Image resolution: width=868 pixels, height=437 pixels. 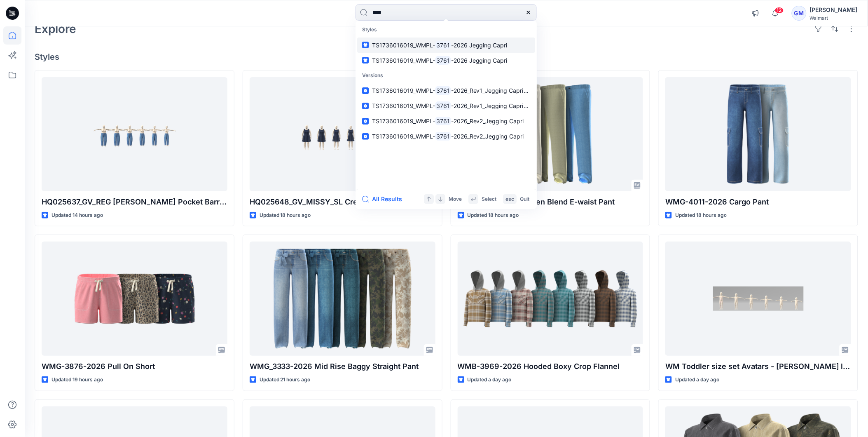 I want to click on div: GM, so click(x=799, y=13).